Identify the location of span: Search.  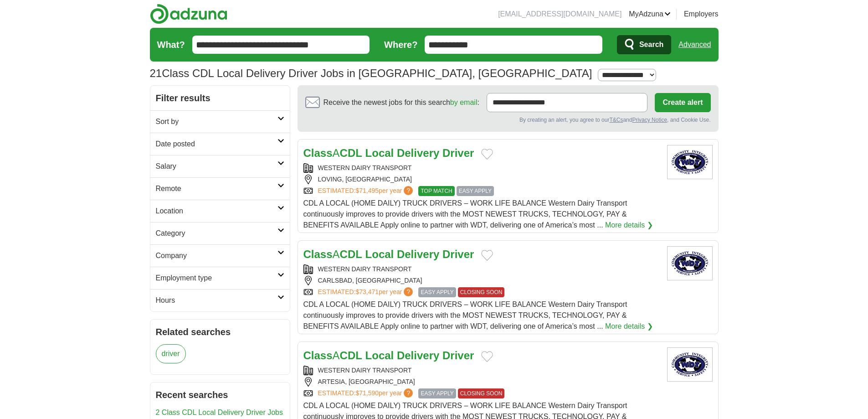
(652, 45).